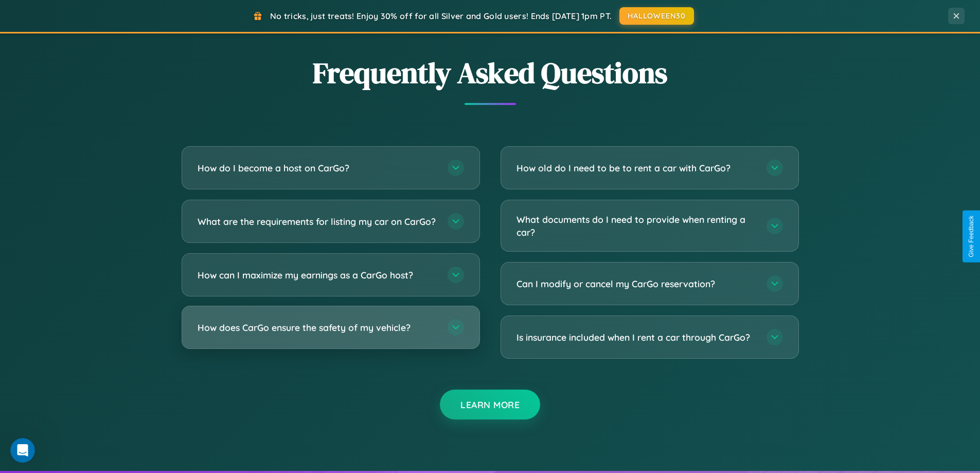 Image resolution: width=980 pixels, height=473 pixels. I want to click on div: Give Feedback, so click(972, 236).